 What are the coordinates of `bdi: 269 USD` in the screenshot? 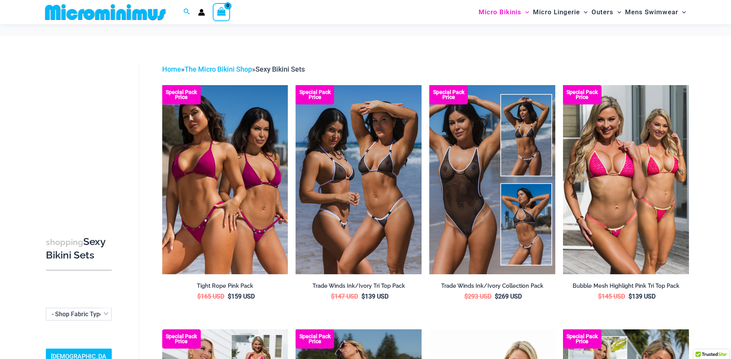 It's located at (508, 296).